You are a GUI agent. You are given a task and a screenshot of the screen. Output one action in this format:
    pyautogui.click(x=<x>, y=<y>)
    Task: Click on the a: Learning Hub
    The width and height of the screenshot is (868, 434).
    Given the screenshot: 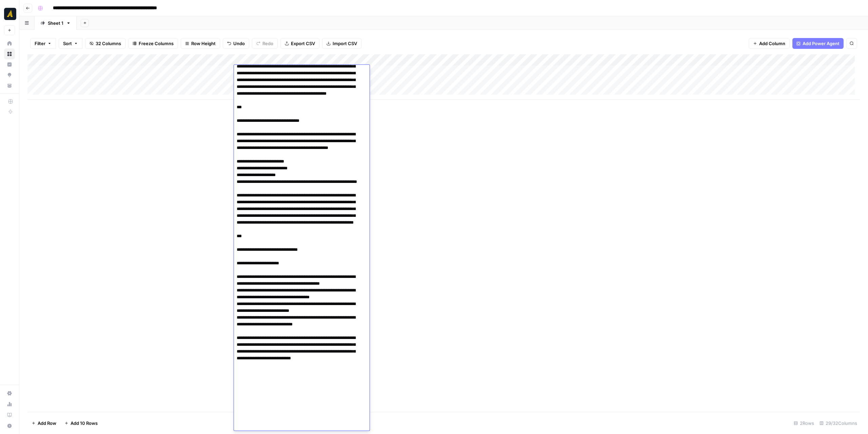 What is the action you would take?
    pyautogui.click(x=10, y=415)
    